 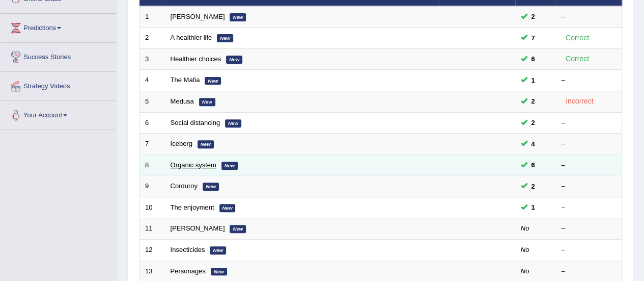 What do you see at coordinates (153, 229) in the screenshot?
I see `td: 11` at bounding box center [153, 229].